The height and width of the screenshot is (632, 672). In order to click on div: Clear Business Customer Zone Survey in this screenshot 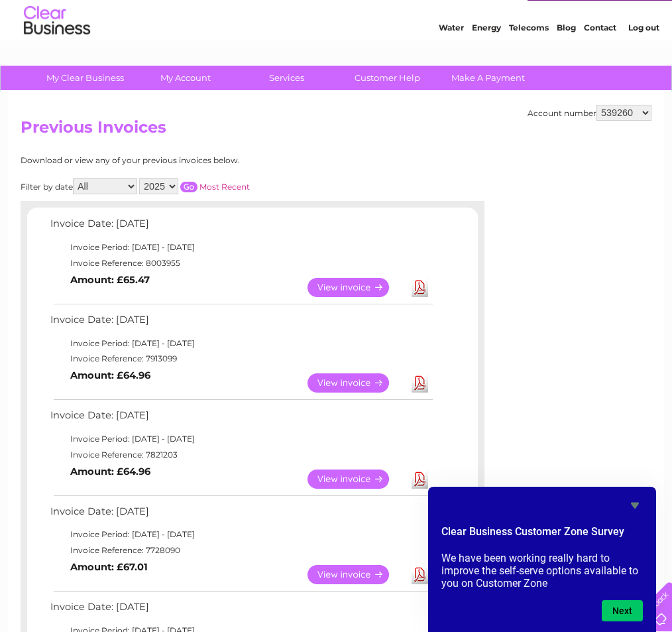, I will do `click(542, 559)`.